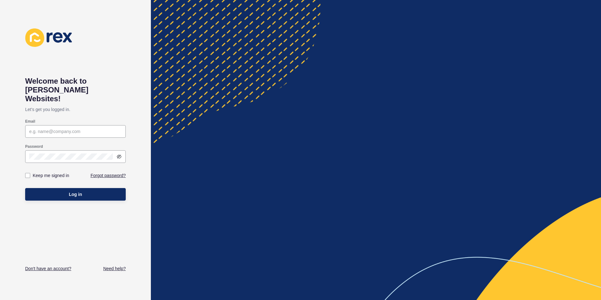 This screenshot has width=601, height=300. I want to click on input: e.g. name@company.com, so click(75, 131).